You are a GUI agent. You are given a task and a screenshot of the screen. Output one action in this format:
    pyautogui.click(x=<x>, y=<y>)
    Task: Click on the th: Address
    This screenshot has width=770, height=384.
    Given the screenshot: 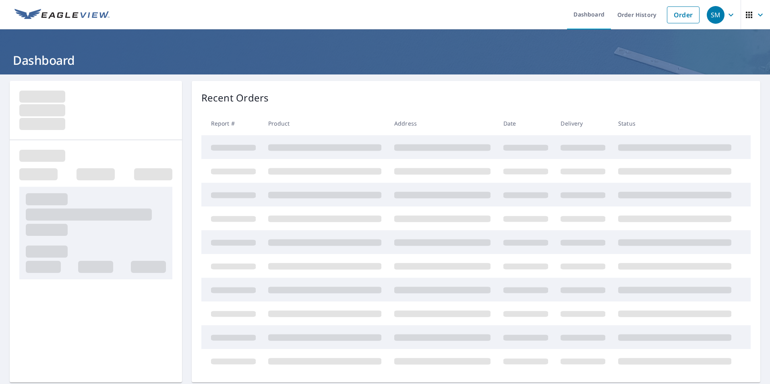 What is the action you would take?
    pyautogui.click(x=442, y=123)
    